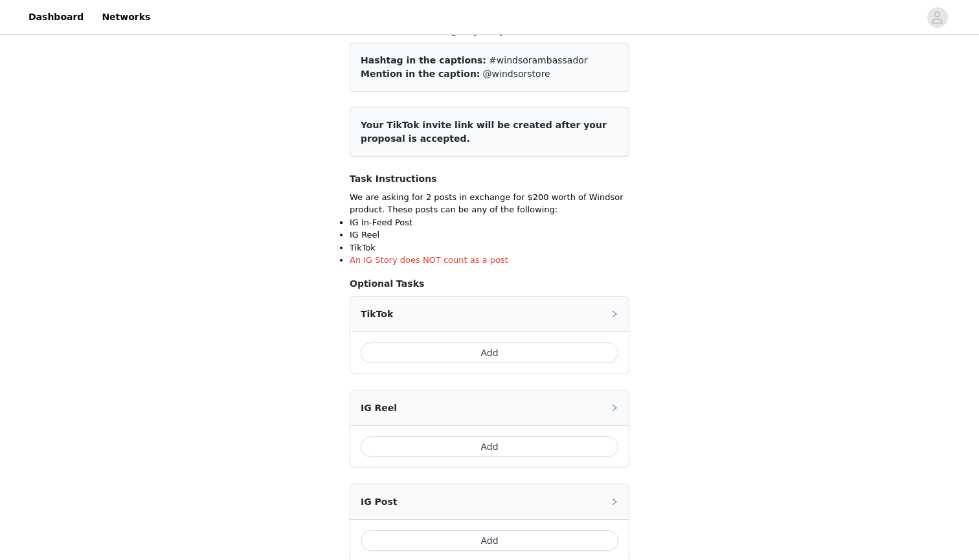 The width and height of the screenshot is (979, 560). I want to click on a: Dashboard, so click(55, 17).